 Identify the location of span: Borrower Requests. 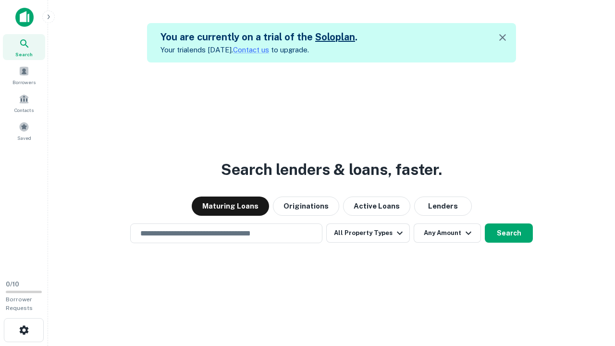
(19, 304).